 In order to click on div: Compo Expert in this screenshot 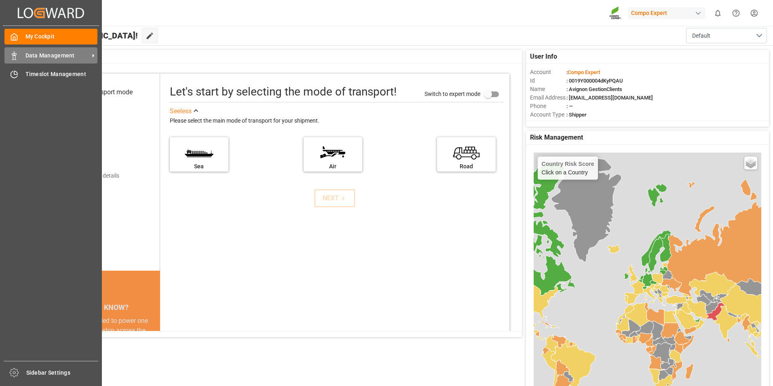, I will do `click(667, 13)`.